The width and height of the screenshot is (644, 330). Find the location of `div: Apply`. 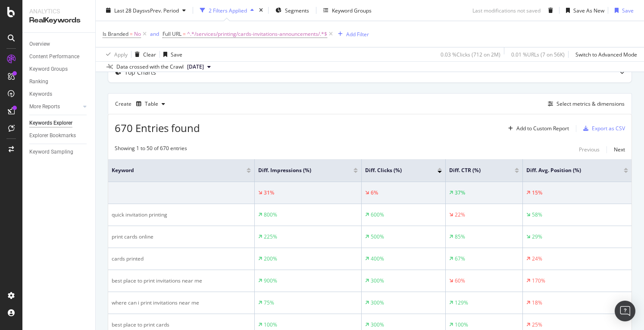

div: Apply is located at coordinates (120, 54).